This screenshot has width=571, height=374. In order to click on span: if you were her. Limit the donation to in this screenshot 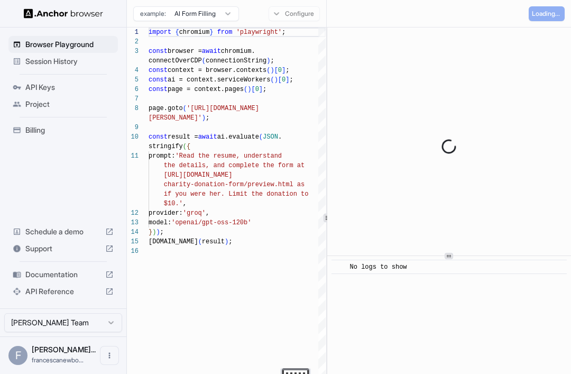, I will do `click(236, 194)`.